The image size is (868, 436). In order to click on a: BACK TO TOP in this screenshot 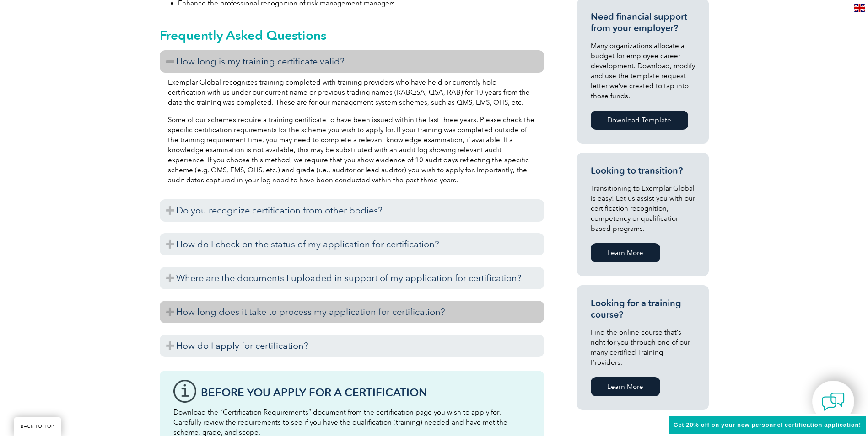, I will do `click(37, 427)`.